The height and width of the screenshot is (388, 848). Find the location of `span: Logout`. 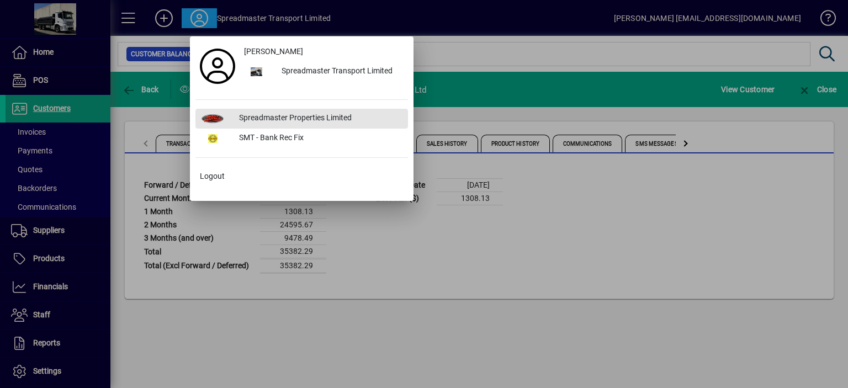

span: Logout is located at coordinates (212, 176).